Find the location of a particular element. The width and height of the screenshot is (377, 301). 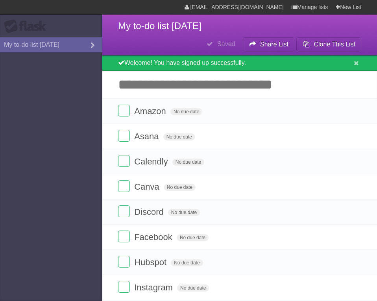

span: Amazon is located at coordinates (151, 111).